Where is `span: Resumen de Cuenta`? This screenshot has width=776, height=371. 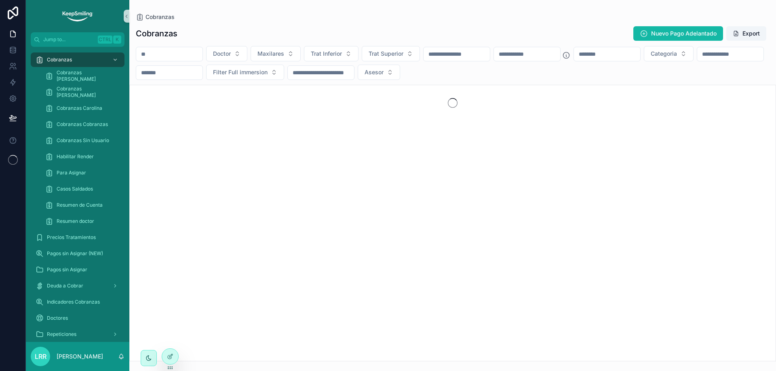 span: Resumen de Cuenta is located at coordinates (80, 205).